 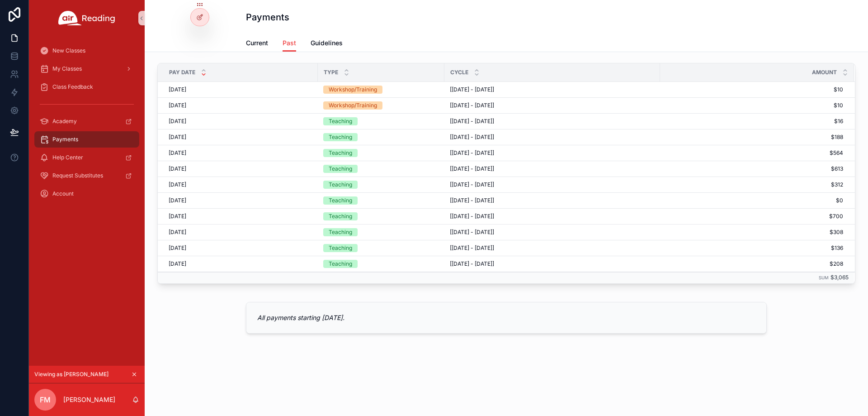 I want to click on a: Account, so click(x=87, y=194).